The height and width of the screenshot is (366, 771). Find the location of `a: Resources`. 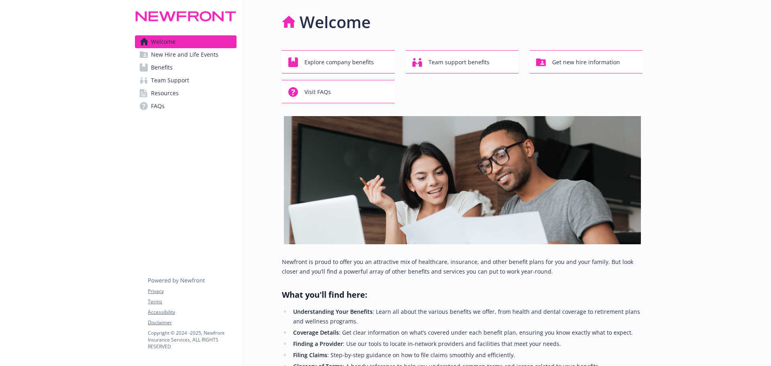

a: Resources is located at coordinates (186, 93).